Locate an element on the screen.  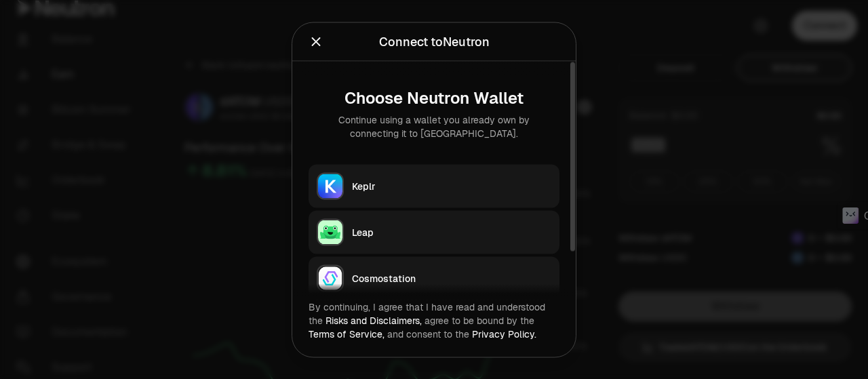
button: LeapLeap is located at coordinates (434, 232).